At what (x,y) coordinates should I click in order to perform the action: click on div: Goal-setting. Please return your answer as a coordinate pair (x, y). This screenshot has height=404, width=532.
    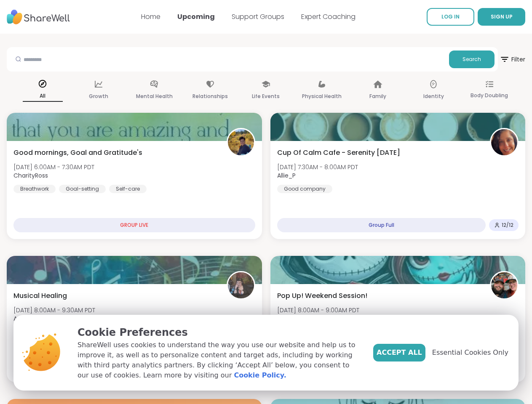
    Looking at the image, I should click on (82, 189).